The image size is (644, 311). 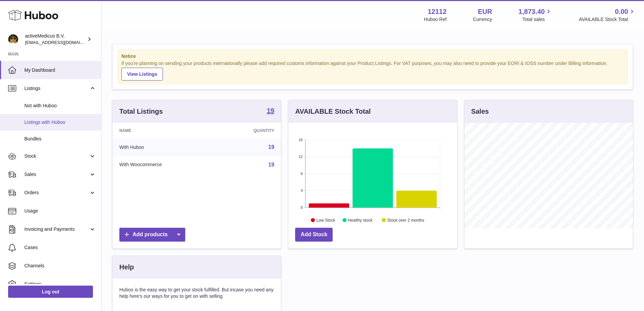 What do you see at coordinates (301, 157) in the screenshot?
I see `text: 12` at bounding box center [301, 157].